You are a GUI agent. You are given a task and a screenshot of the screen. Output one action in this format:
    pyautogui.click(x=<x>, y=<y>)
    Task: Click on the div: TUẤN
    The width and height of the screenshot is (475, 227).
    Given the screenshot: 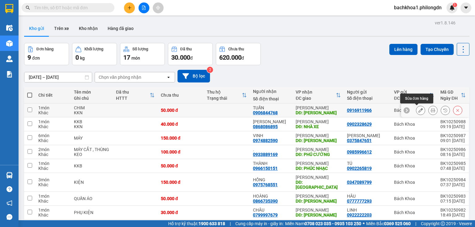 What is the action you would take?
    pyautogui.click(x=271, y=108)
    